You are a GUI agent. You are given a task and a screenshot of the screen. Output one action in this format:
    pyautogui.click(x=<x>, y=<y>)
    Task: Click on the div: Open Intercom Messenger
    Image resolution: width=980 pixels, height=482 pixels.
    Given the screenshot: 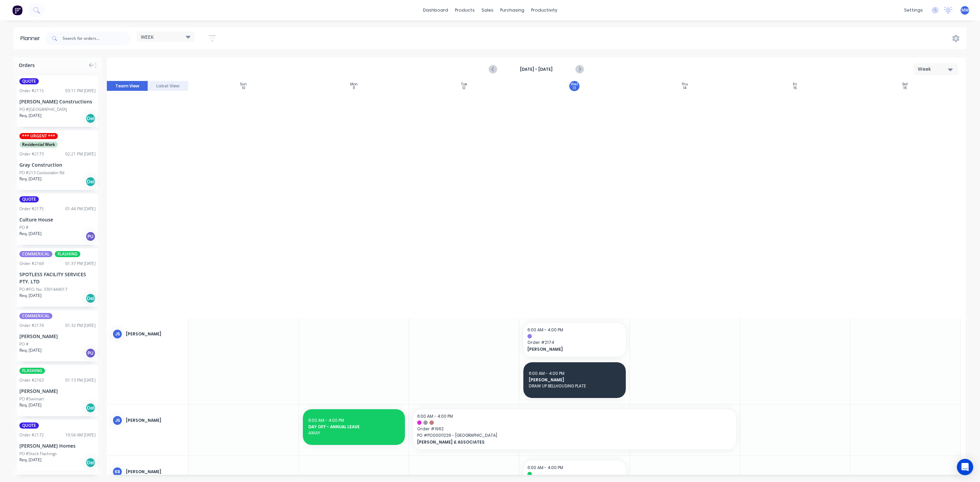 What is the action you would take?
    pyautogui.click(x=965, y=467)
    